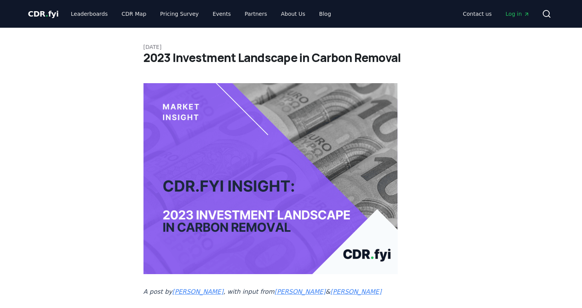  What do you see at coordinates (293, 14) in the screenshot?
I see `a: About Us` at bounding box center [293, 14].